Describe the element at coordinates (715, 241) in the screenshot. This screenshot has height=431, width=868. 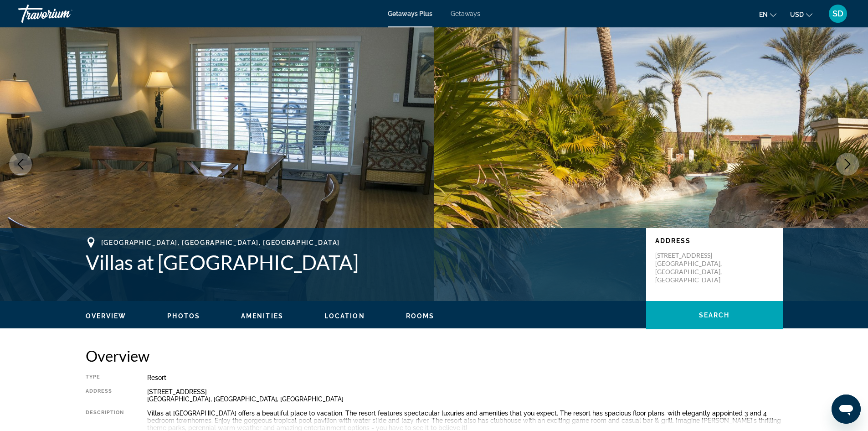
I see `p: Address` at that location.